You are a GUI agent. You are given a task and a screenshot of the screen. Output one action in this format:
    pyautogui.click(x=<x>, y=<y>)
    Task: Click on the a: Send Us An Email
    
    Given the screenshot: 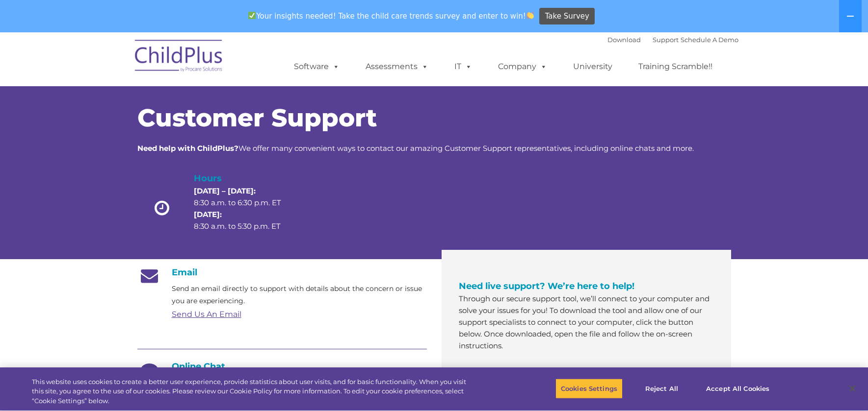 What is the action you would take?
    pyautogui.click(x=206, y=314)
    